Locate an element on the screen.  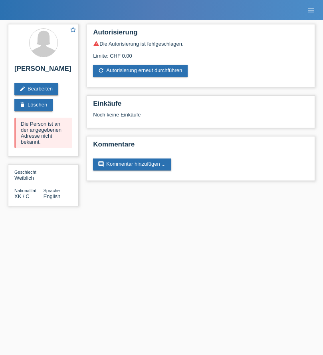
i: comment is located at coordinates (101, 164).